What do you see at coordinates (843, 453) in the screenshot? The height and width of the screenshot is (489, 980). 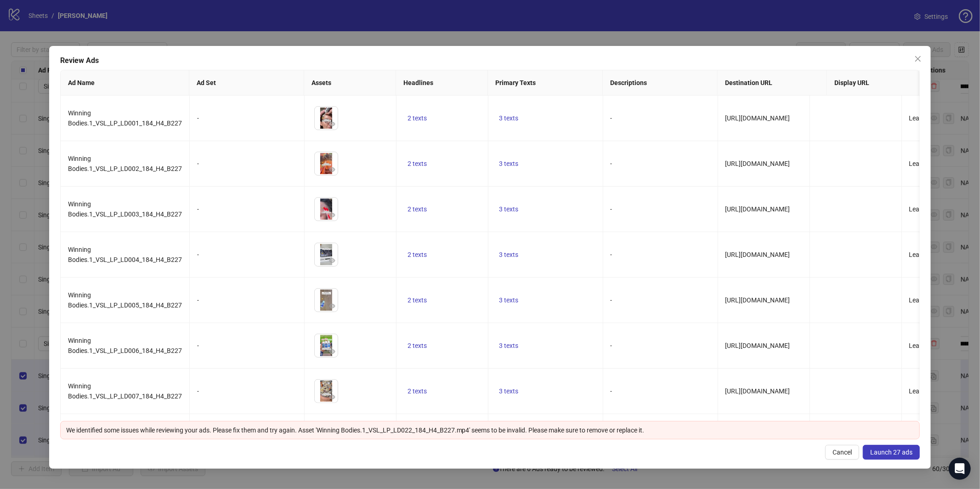 I see `button: Cancel` at bounding box center [843, 453].